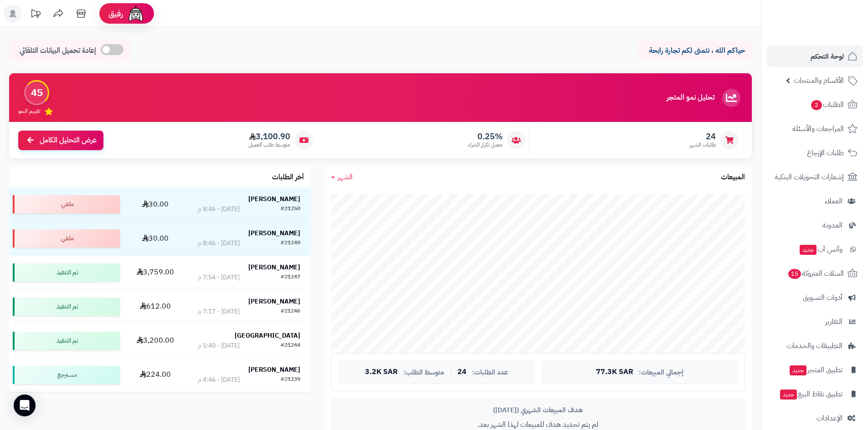  Describe the element at coordinates (485, 144) in the screenshot. I see `span: معدل تكرار الشراء` at that location.